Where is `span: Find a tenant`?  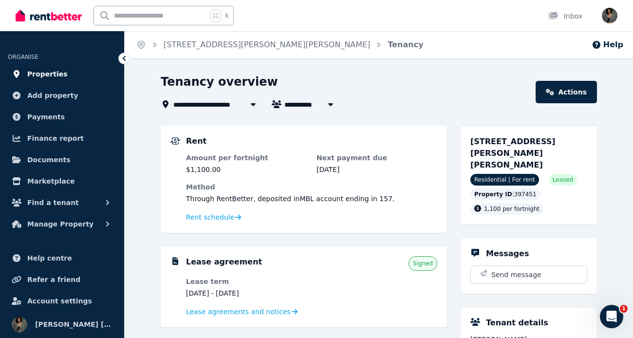
span: Find a tenant is located at coordinates (53, 203).